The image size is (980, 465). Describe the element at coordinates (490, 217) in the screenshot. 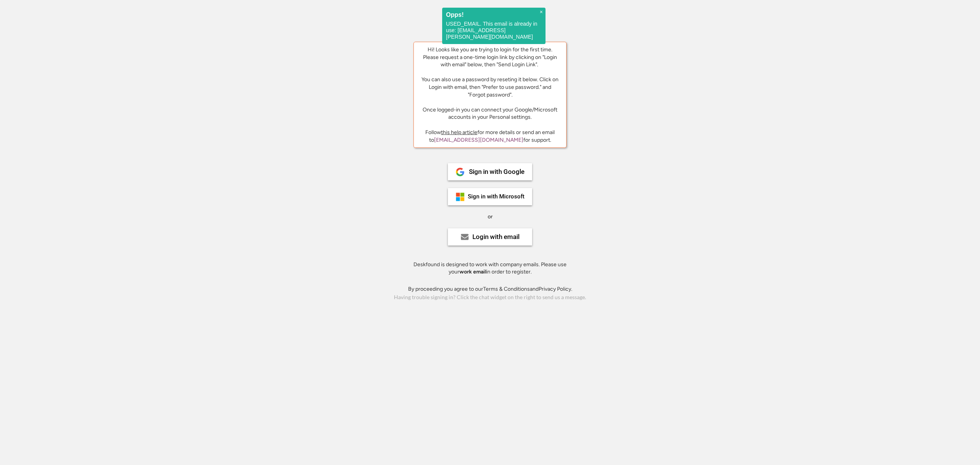

I see `div: or` at that location.